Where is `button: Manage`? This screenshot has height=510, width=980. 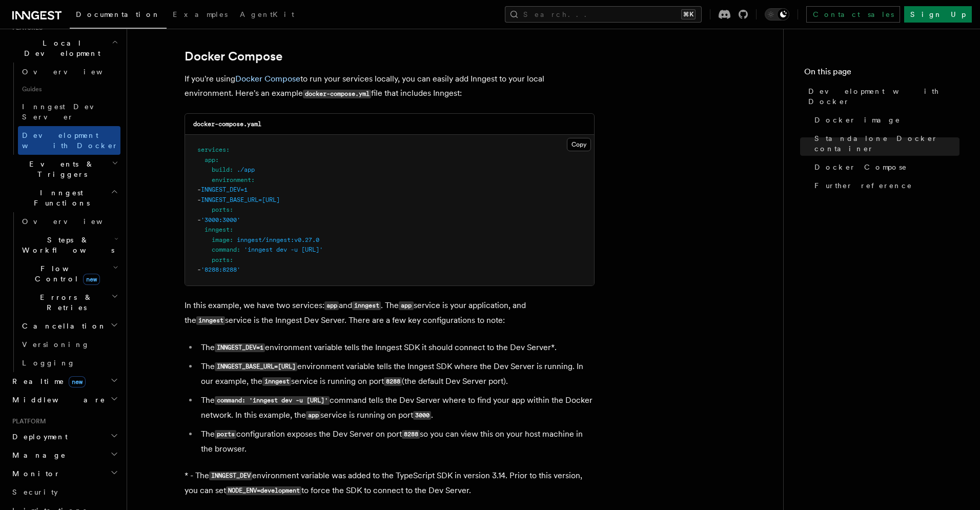
button: Manage is located at coordinates (64, 455).